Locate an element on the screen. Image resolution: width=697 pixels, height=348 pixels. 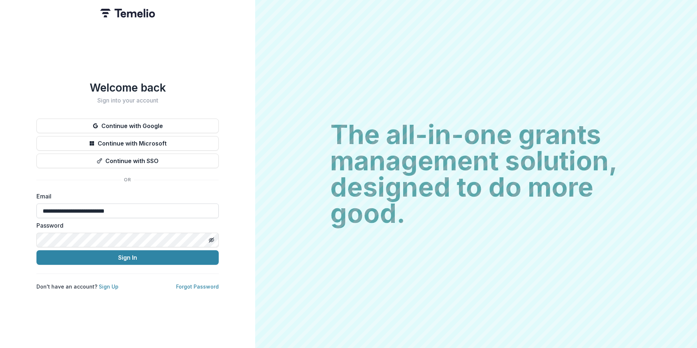
label: Email is located at coordinates (125, 196).